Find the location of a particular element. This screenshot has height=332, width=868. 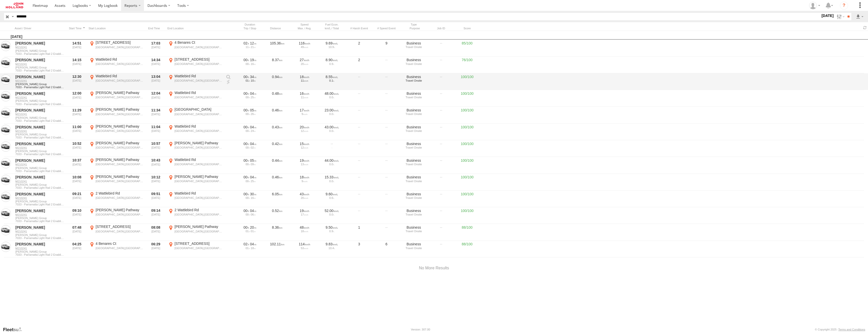

div: 0.46 is located at coordinates (277, 182).